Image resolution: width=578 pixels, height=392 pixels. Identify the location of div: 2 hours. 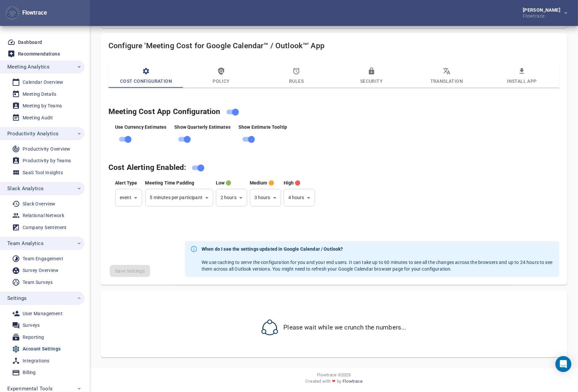
(231, 198).